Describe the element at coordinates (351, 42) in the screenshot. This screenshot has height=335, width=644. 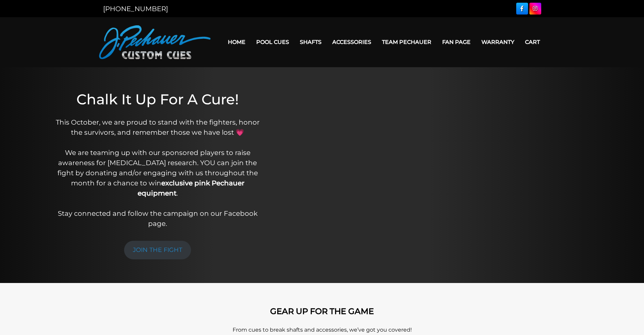
I see `a: Accessories` at that location.